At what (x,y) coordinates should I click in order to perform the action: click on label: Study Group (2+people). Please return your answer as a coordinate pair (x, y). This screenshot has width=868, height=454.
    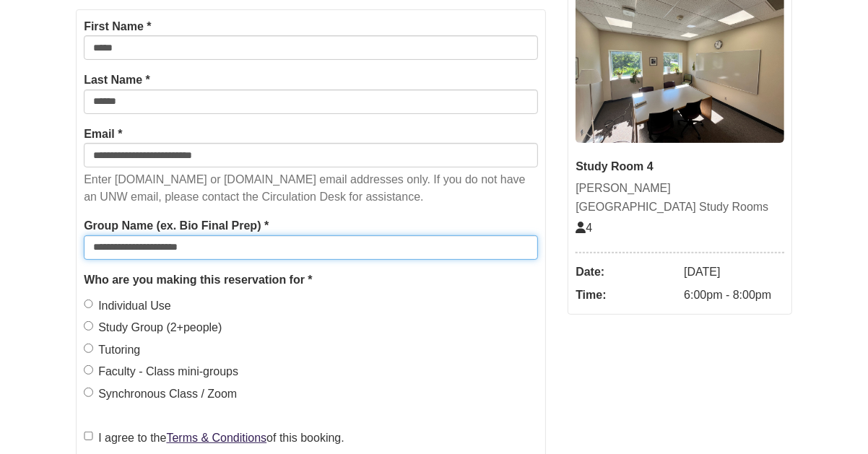
    Looking at the image, I should click on (153, 328).